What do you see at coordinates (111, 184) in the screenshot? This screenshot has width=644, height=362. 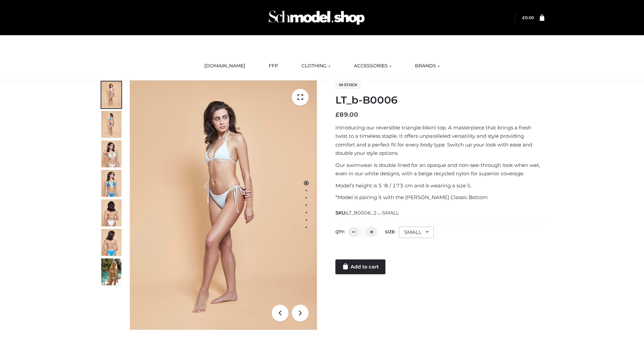 I see `img: ArielClassicBikiniTop_CloudNine_AzureSky_OW114ECO_4-scaled.jpg` at bounding box center [111, 184].